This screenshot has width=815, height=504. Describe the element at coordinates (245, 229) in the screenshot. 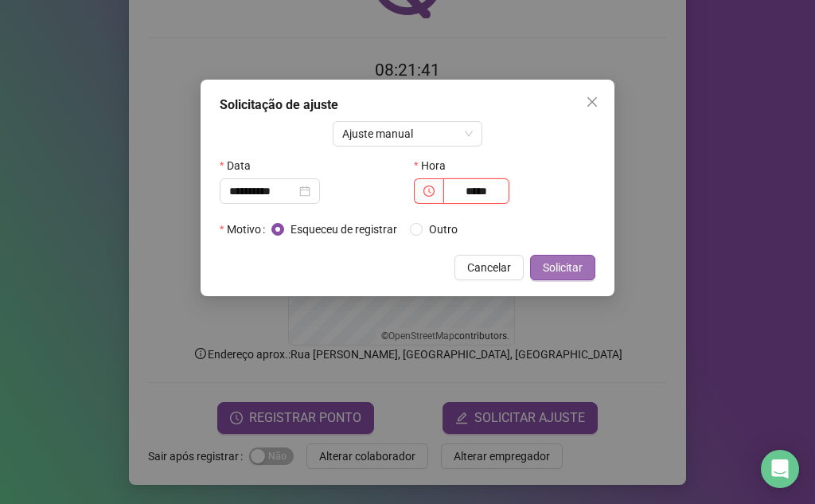

I see `label: Motivo` at that location.